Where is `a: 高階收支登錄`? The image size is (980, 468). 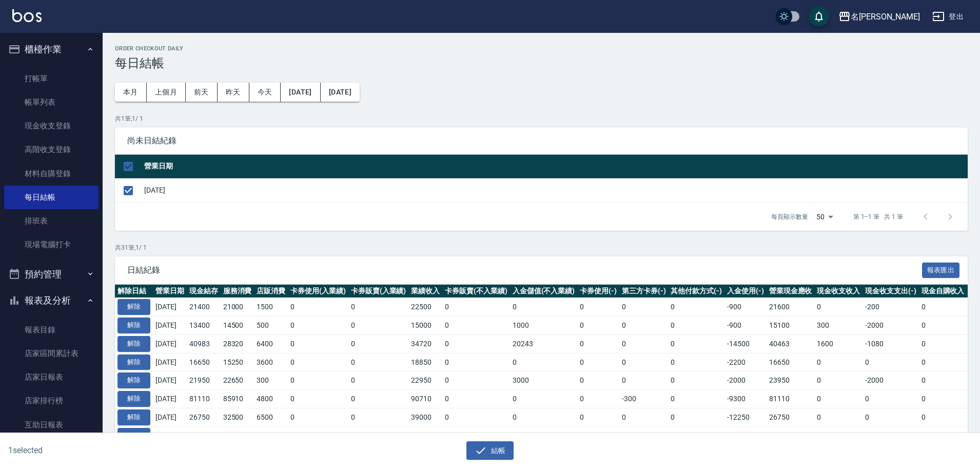 a: 高階收支登錄 is located at coordinates (52, 150).